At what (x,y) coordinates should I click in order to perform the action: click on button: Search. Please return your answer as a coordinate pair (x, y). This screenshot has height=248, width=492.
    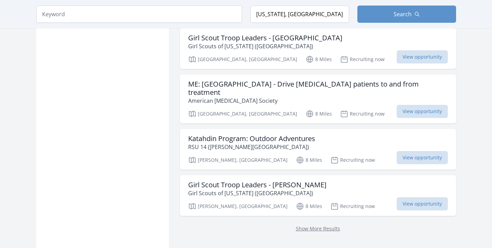
    Looking at the image, I should click on (407, 14).